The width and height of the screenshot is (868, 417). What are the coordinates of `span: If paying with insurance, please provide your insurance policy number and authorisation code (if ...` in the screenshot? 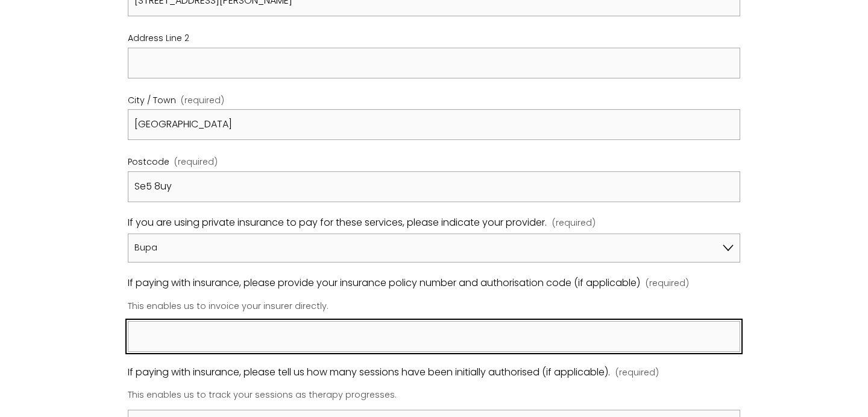 It's located at (384, 283).